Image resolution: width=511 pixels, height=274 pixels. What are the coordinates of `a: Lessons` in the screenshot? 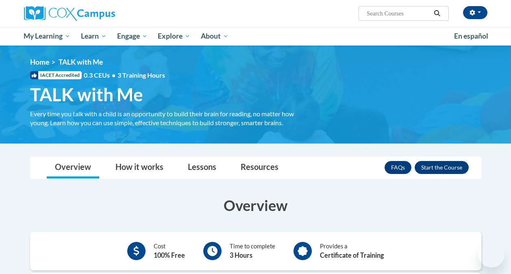 It's located at (202, 168).